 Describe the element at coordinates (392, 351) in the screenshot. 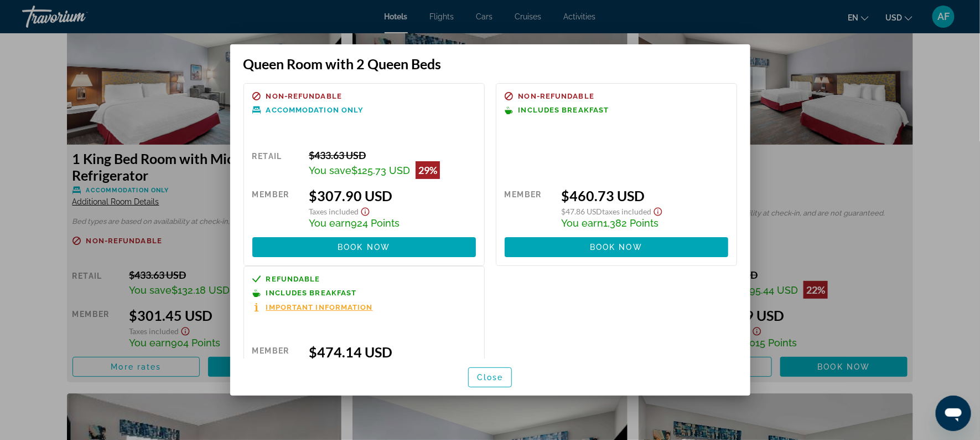

I see `div: $474.14 USD` at that location.